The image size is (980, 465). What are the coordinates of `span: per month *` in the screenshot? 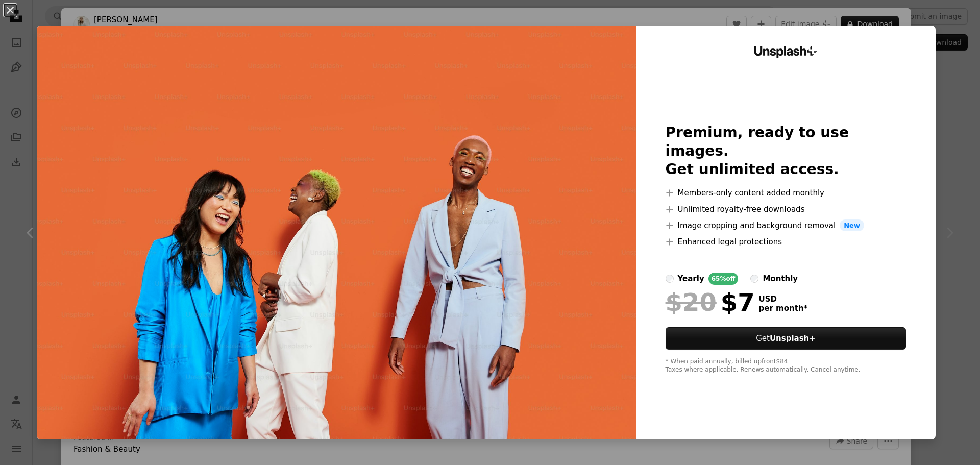 It's located at (784, 309).